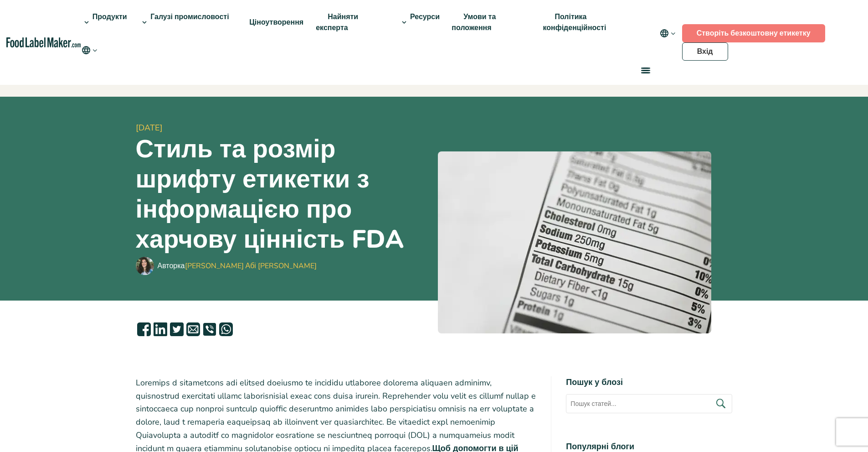  What do you see at coordinates (600, 446) in the screenshot?
I see `font: Популярні блоги` at bounding box center [600, 446].